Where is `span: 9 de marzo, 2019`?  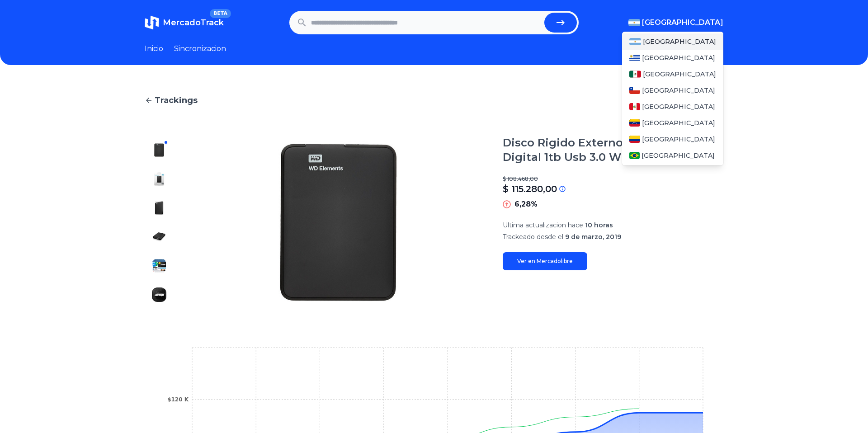 span: 9 de marzo, 2019 is located at coordinates (594, 237).